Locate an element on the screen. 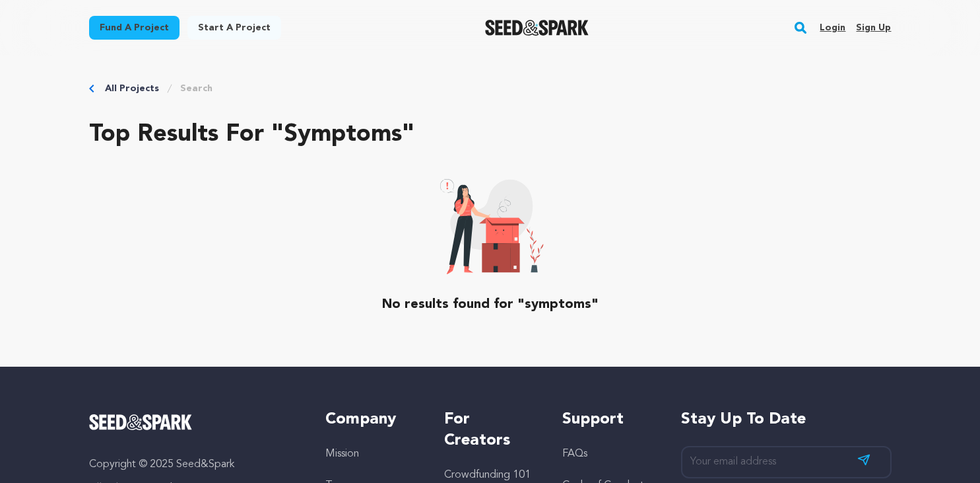  h5: Stay up to date is located at coordinates (786, 419).